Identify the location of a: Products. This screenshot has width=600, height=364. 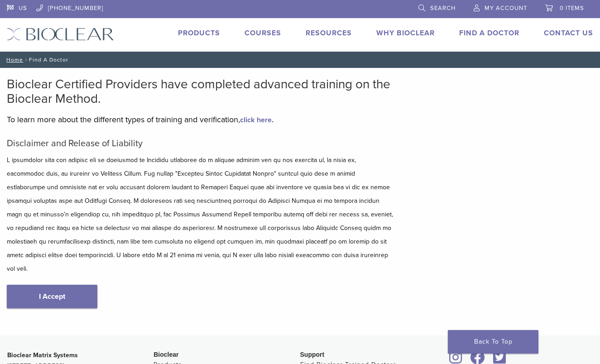
(199, 33).